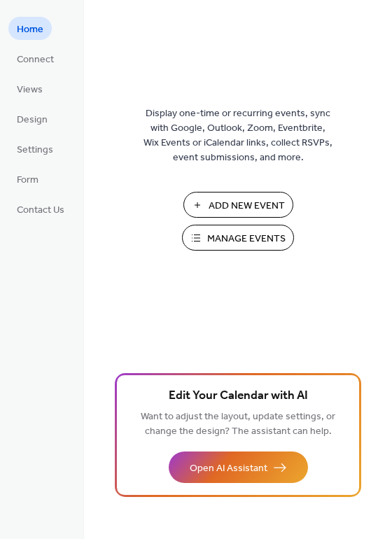 Image resolution: width=392 pixels, height=539 pixels. I want to click on a: Connect, so click(35, 58).